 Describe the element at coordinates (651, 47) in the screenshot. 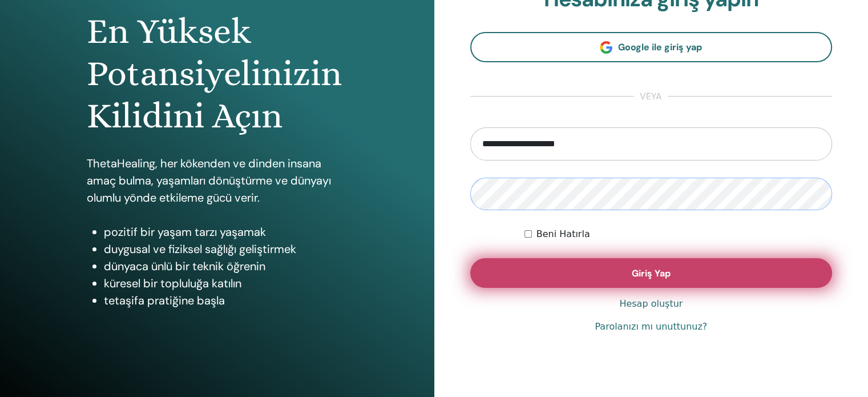

I see `a: Google ile giriş yap` at that location.